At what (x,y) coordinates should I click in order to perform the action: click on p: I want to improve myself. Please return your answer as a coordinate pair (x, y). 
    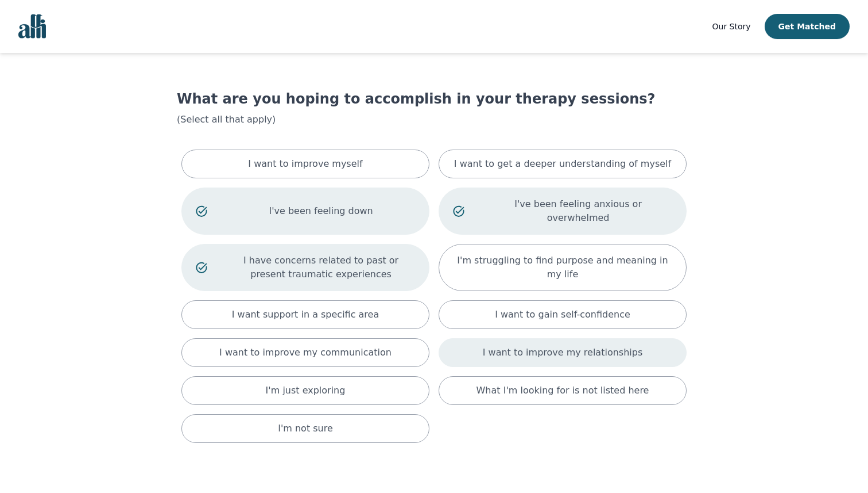
    Looking at the image, I should click on (305, 164).